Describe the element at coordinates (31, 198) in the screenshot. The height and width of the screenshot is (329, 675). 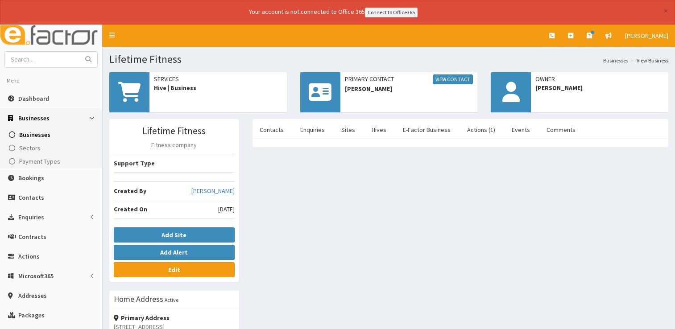
I see `span: Contacts` at that location.